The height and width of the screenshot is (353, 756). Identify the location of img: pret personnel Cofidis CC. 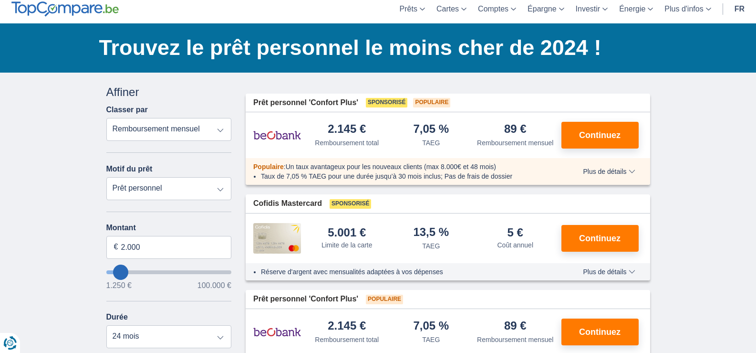
(277, 238).